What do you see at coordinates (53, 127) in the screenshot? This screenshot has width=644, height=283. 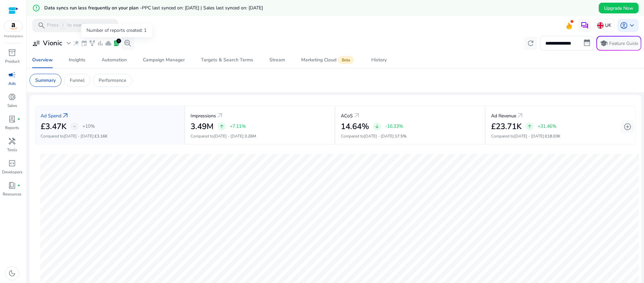 I see `h2: £3.47K` at bounding box center [53, 127].